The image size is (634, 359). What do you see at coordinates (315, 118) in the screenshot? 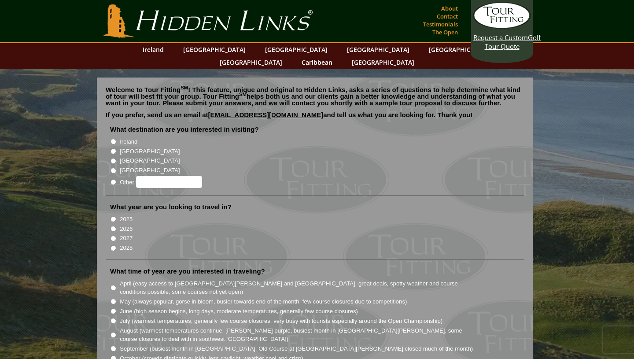
I see `p: If you prefer, send us an email at and tell us what you are looking for. Thank you!` at bounding box center [315, 118].